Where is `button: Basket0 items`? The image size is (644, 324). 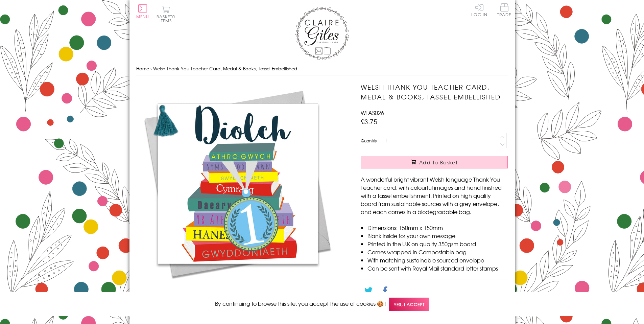 button: Basket0 items is located at coordinates (166, 14).